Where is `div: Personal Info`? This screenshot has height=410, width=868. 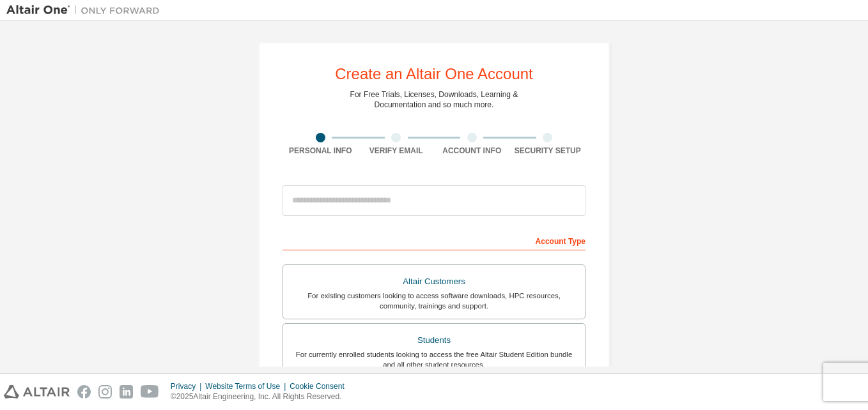
div: Personal Info is located at coordinates (320, 151).